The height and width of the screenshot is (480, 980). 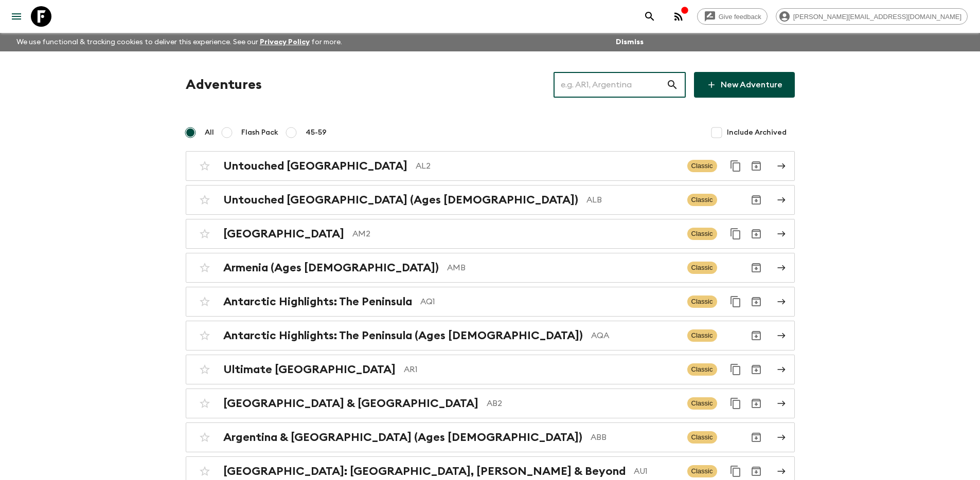 What do you see at coordinates (739, 17) in the screenshot?
I see `span: Give feedback` at bounding box center [739, 17].